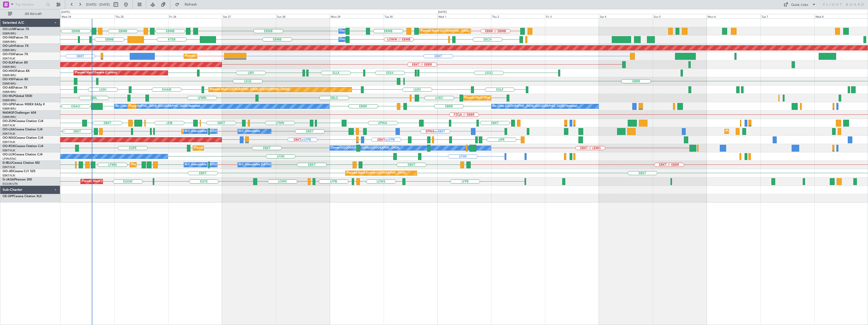  I want to click on a: OE-GPPCessna Citation XLS, so click(22, 196).